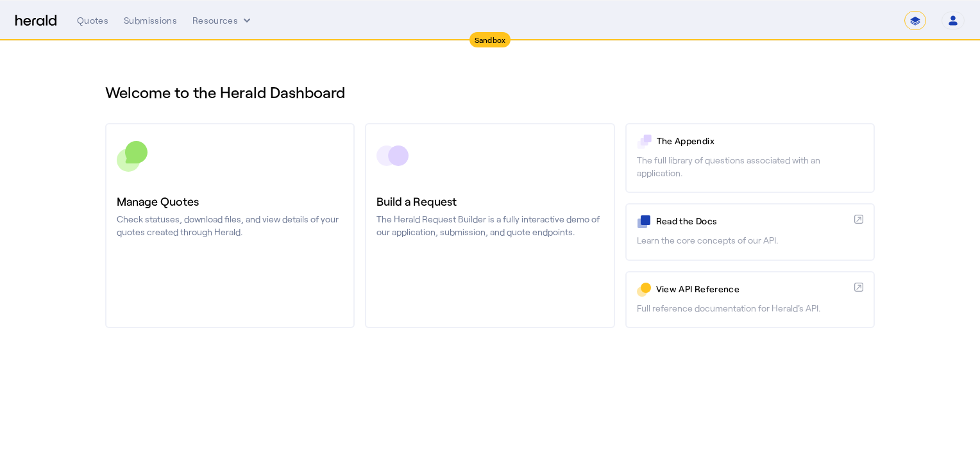 The height and width of the screenshot is (473, 980). What do you see at coordinates (229, 226) in the screenshot?
I see `p: Check statuses, download files, and view details of your quotes created through Herald.` at bounding box center [229, 226].